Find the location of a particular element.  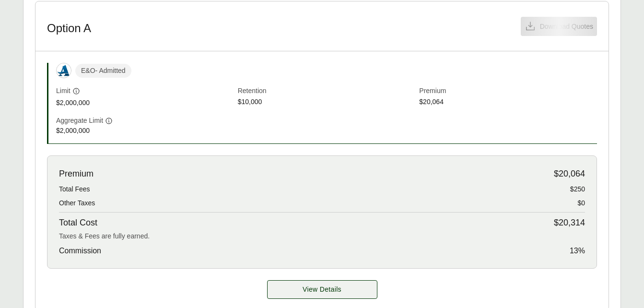

span: Retention is located at coordinates (326, 91).